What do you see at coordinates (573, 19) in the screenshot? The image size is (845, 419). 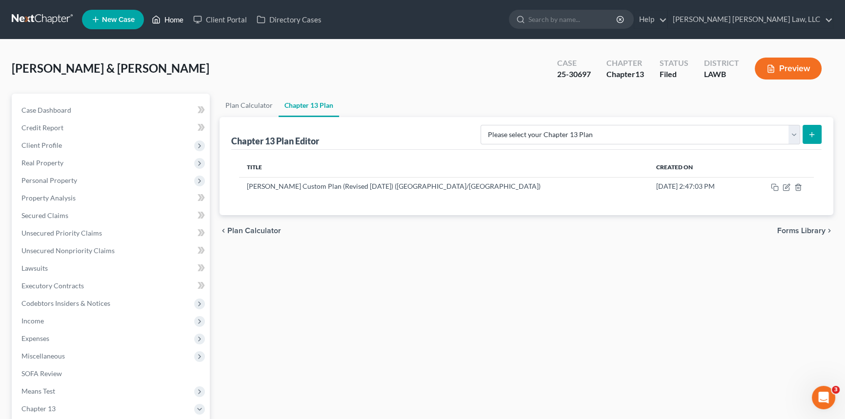 I see `input: Search by name...` at bounding box center [573, 19].